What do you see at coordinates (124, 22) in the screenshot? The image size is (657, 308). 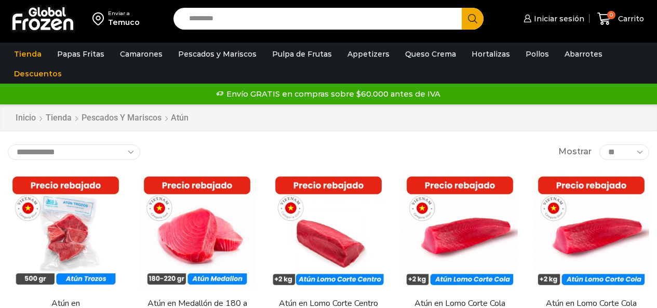 I see `div: Temuco` at bounding box center [124, 22].